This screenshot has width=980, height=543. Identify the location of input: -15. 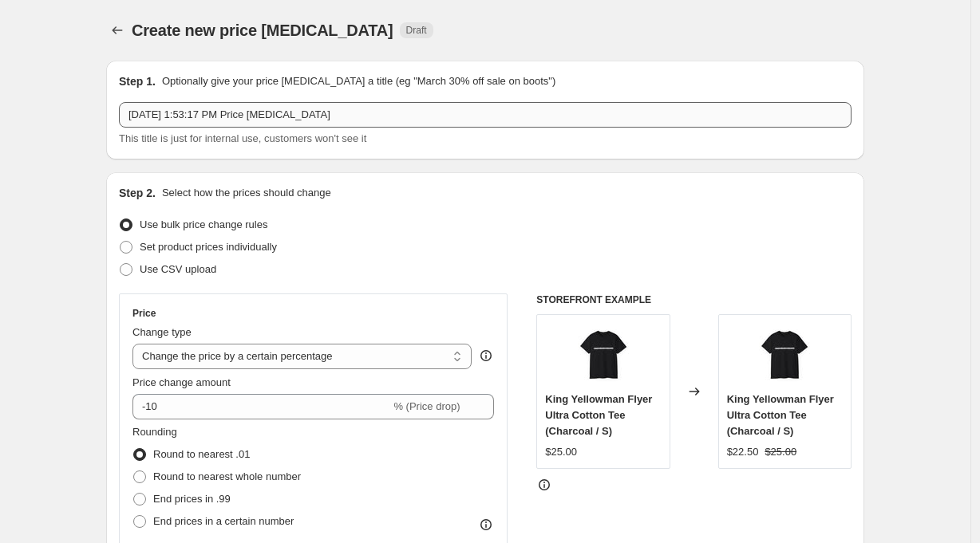
(261, 406).